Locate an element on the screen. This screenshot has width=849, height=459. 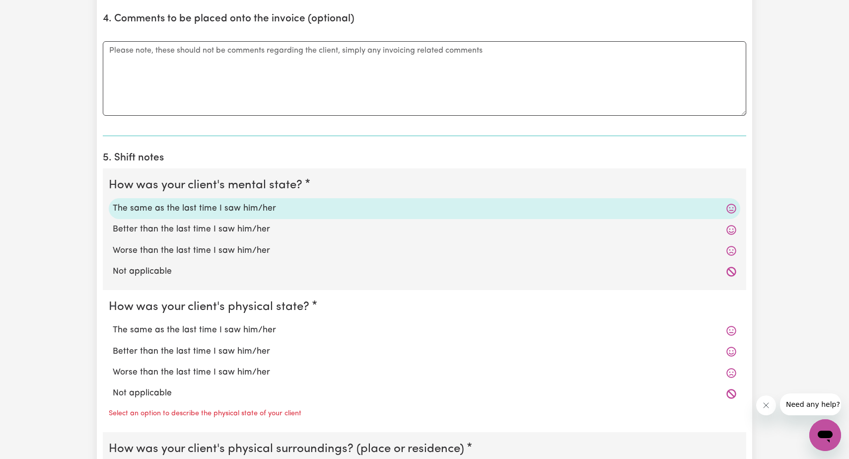
legend: How was your client's physical state? is located at coordinates (211, 307).